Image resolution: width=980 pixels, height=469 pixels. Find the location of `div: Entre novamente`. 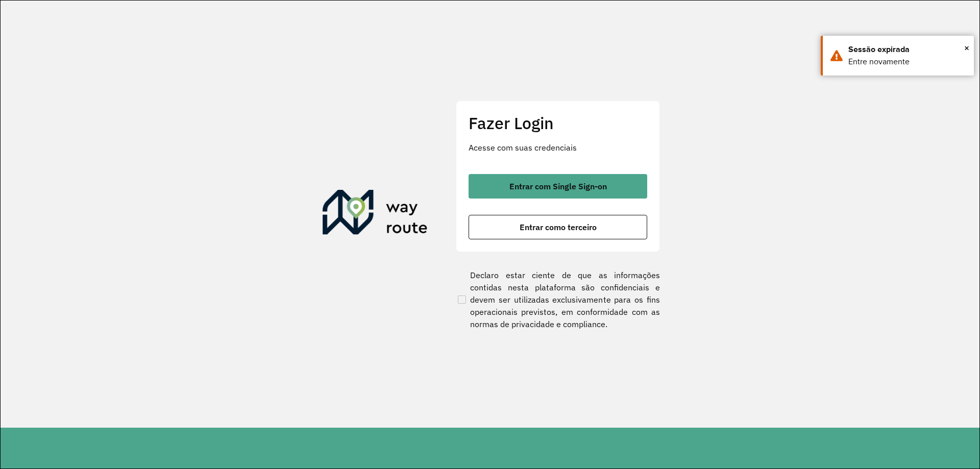

div: Entre novamente is located at coordinates (907, 62).